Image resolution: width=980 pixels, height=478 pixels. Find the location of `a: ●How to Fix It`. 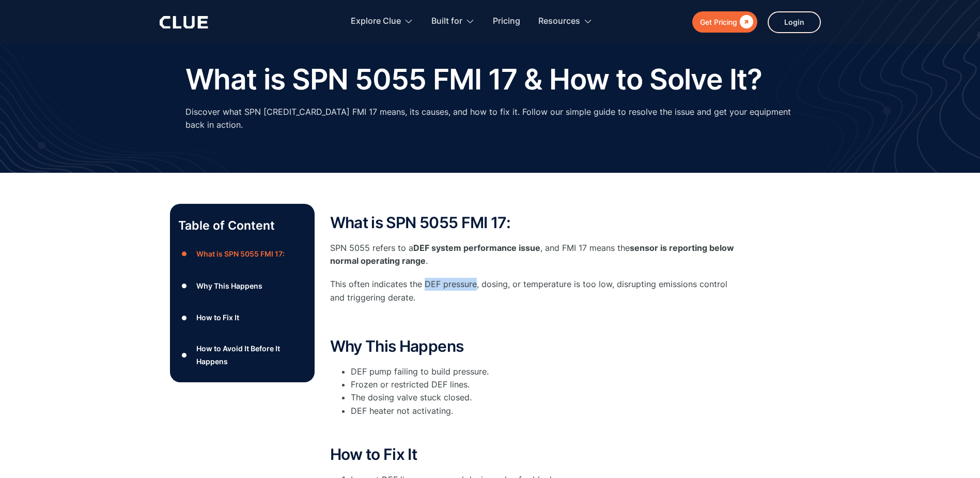

a: ●How to Fix It is located at coordinates (242, 317).